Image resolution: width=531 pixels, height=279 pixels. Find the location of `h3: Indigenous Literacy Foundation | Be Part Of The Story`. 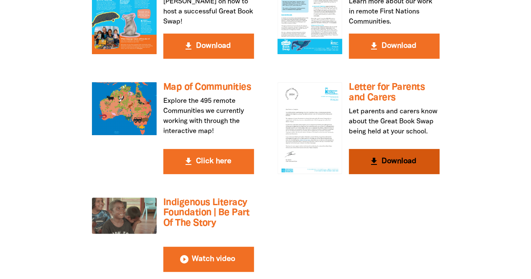

h3: Indigenous Literacy Foundation | Be Part Of The Story is located at coordinates (209, 213).